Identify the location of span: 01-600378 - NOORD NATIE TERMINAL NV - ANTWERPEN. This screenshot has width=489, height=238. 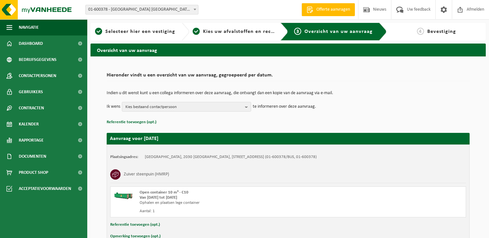
(142, 10).